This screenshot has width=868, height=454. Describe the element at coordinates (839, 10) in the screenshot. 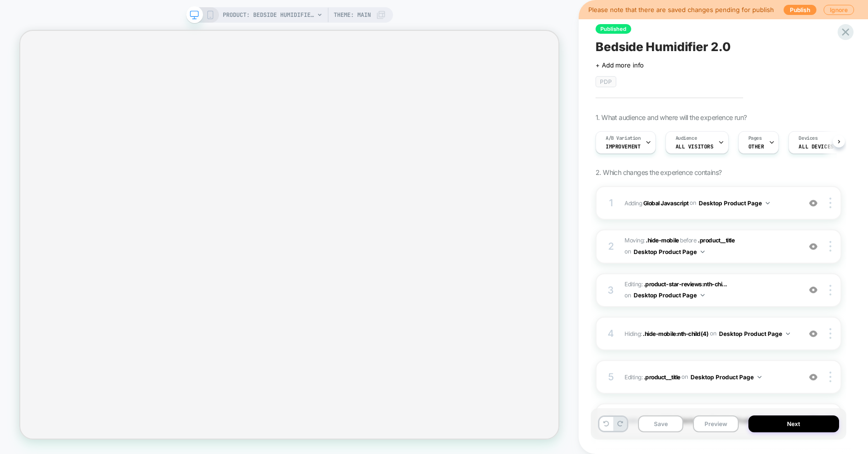

I see `button: Ignore` at that location.